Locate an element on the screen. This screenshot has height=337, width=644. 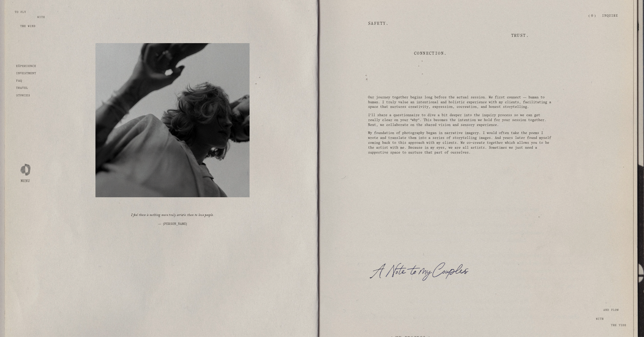
a: experience is located at coordinates (26, 66).